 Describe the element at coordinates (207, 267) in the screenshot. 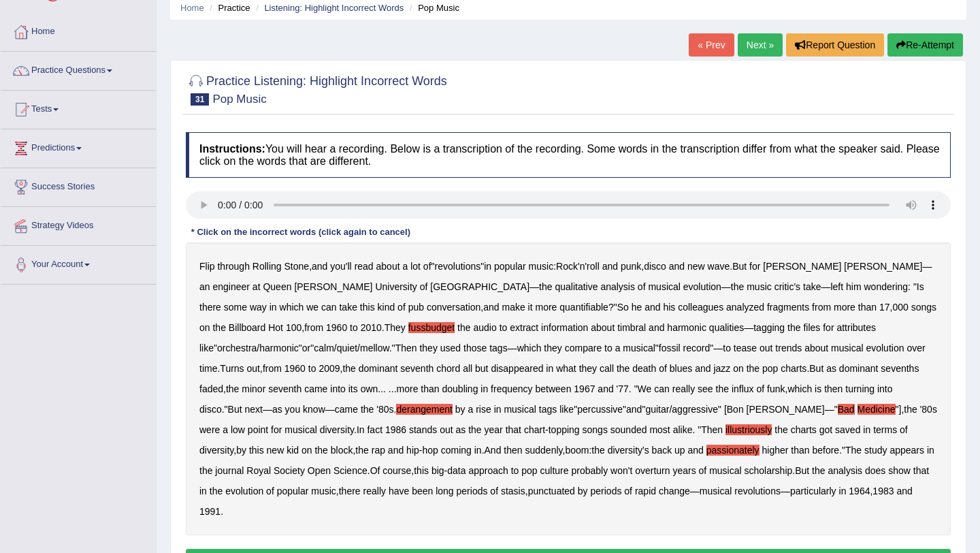

I see `b: Flip` at that location.